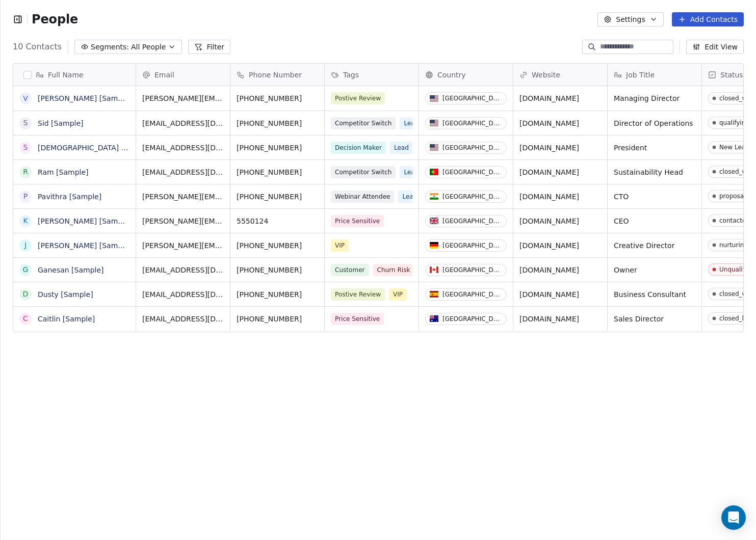 This screenshot has height=540, width=756. What do you see at coordinates (54, 19) in the screenshot?
I see `span: People` at bounding box center [54, 19].